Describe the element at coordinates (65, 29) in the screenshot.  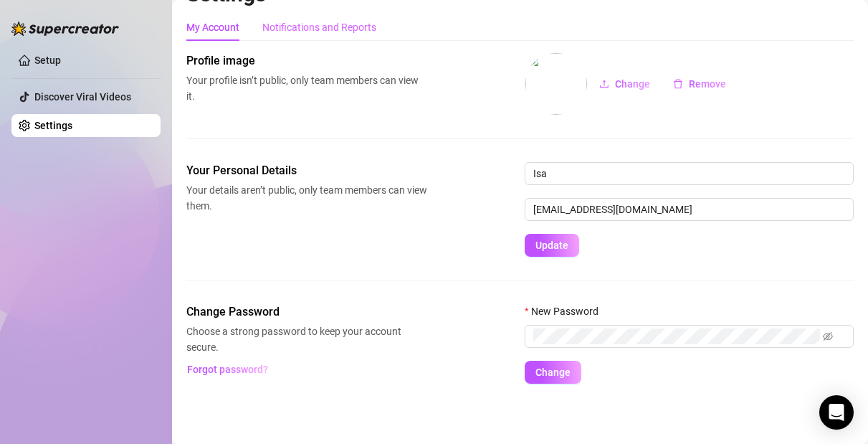
I see `img: logo-BBDzfeDw.svg` at that location.